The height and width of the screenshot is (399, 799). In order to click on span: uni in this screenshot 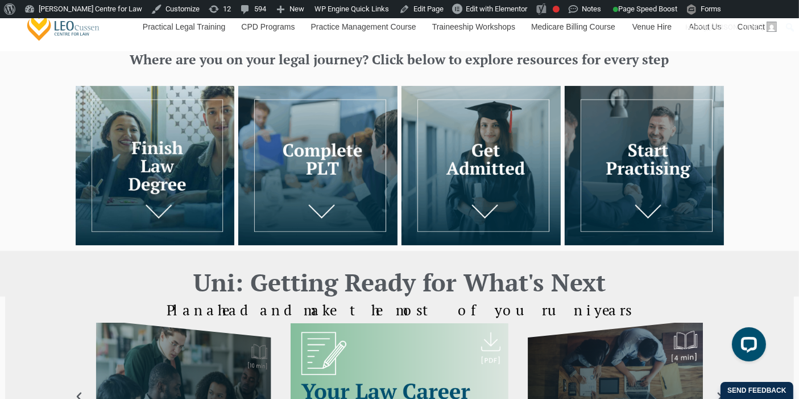, I will do `click(571, 309)`.